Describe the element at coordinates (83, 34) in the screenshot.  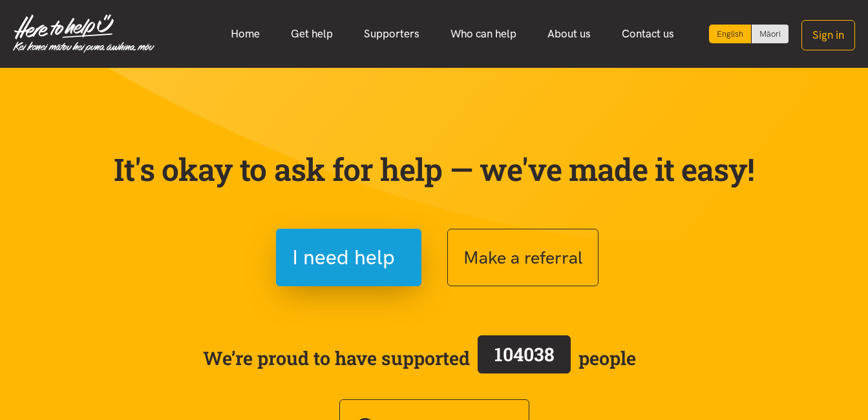
I see `img: Home` at that location.